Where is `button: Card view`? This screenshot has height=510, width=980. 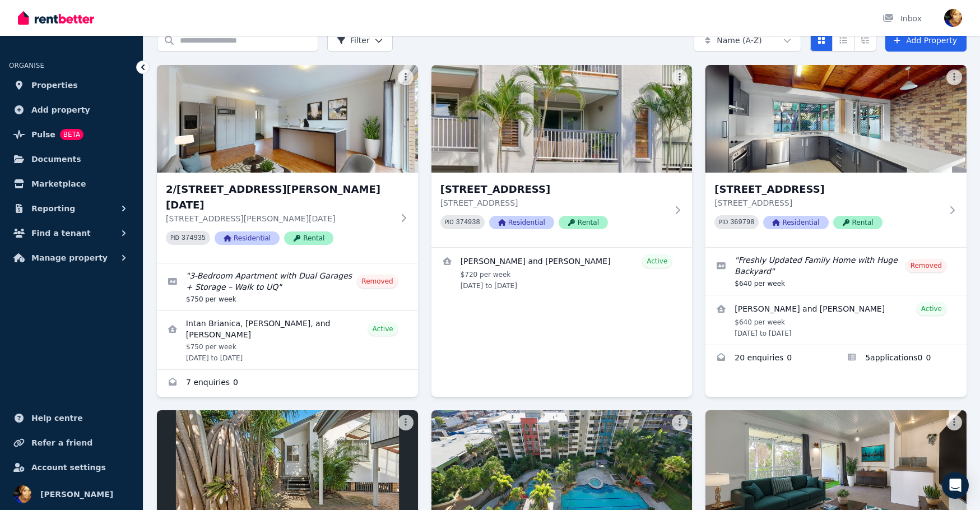
button: Card view is located at coordinates (821, 40).